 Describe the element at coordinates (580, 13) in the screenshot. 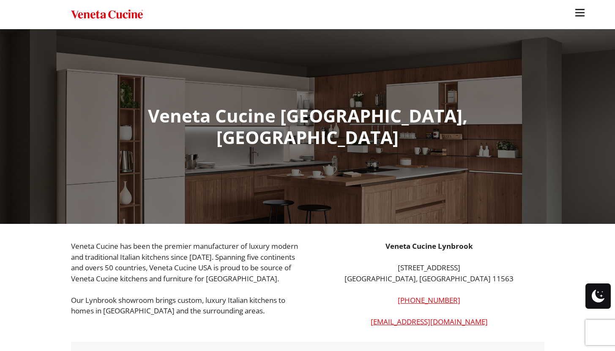

I see `img: burger-menu-svgrepo-com-30x30.jpg` at that location.